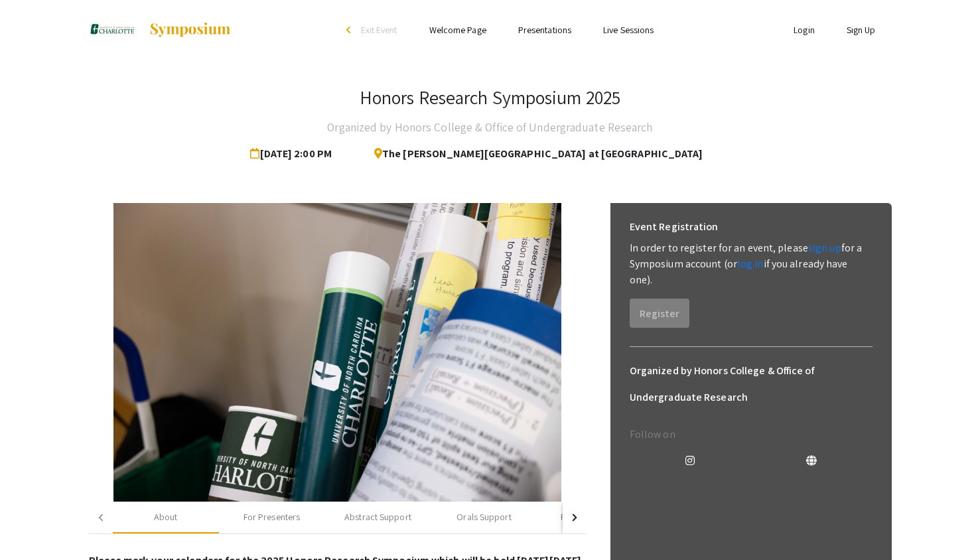  What do you see at coordinates (337, 353) in the screenshot?
I see `img: 59b9fcbe-6bc5-4e6d-967d-67fe823bd54b.jpg` at bounding box center [337, 353].